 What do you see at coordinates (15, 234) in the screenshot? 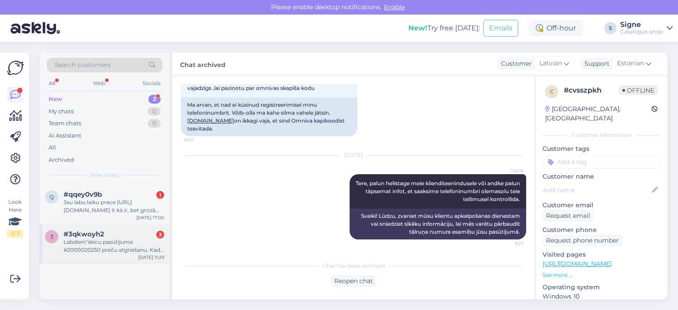
I see `div: 2 / 3` at bounding box center [15, 234].